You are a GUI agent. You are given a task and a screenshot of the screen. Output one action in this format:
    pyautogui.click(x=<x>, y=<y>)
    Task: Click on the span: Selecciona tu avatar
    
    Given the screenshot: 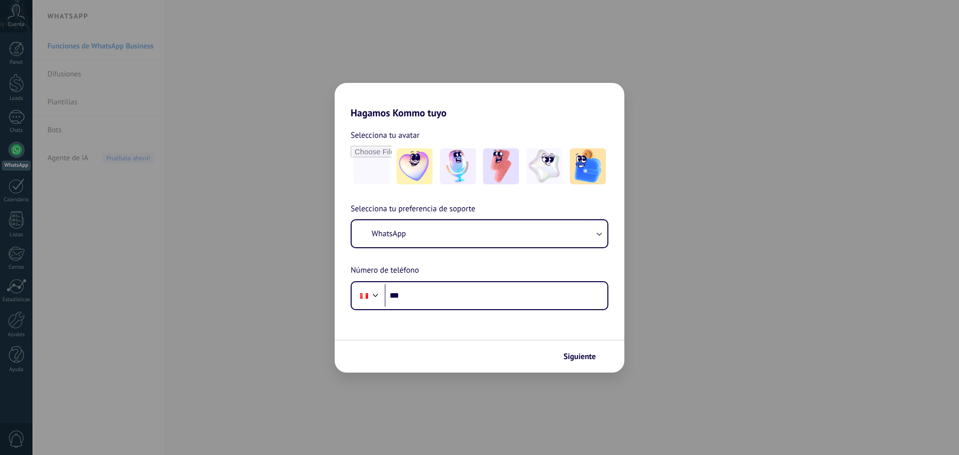 What is the action you would take?
    pyautogui.click(x=385, y=135)
    